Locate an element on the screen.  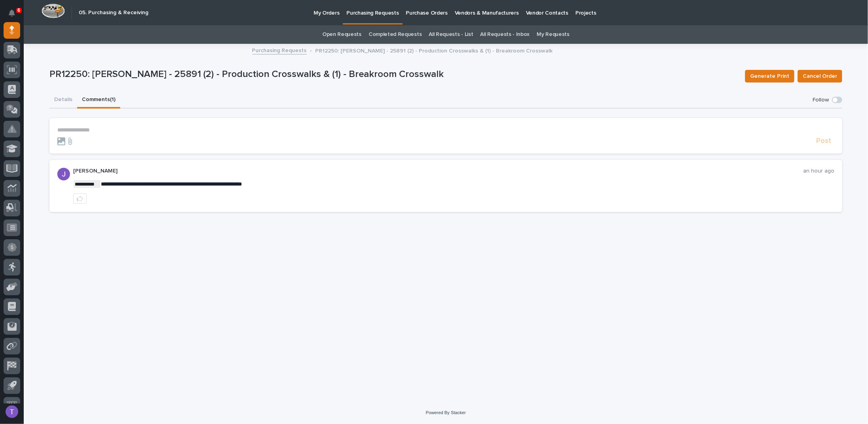
a: Open Requests is located at coordinates (342, 34).